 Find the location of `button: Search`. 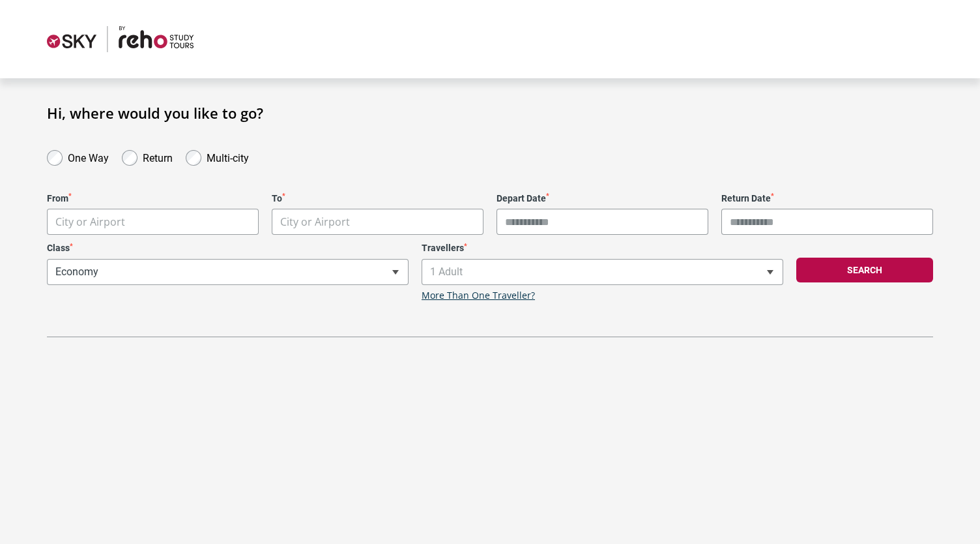

button: Search is located at coordinates (865, 270).